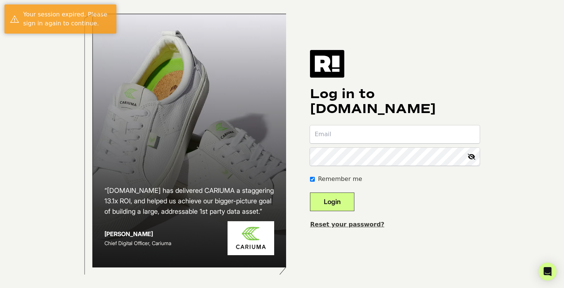 The height and width of the screenshot is (288, 564). What do you see at coordinates (340, 179) in the screenshot?
I see `label: Remember me` at bounding box center [340, 179].